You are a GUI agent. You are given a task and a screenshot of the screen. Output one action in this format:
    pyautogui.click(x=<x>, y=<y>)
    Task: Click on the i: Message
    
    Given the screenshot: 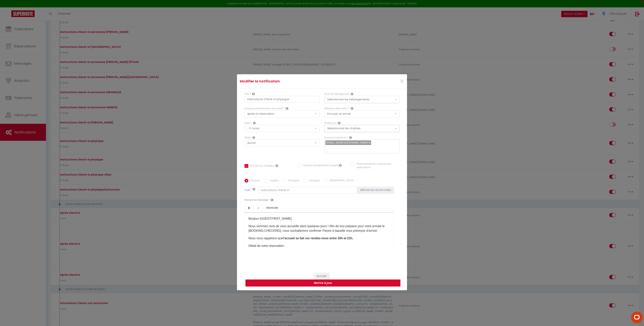 What is the action you would take?
    pyautogui.click(x=272, y=200)
    